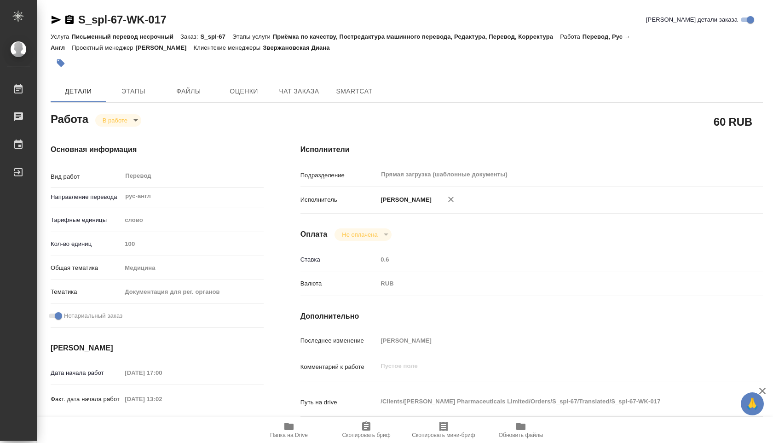 This screenshot has width=773, height=443. Describe the element at coordinates (531, 316) in the screenshot. I see `h4: Дополнительно` at that location.